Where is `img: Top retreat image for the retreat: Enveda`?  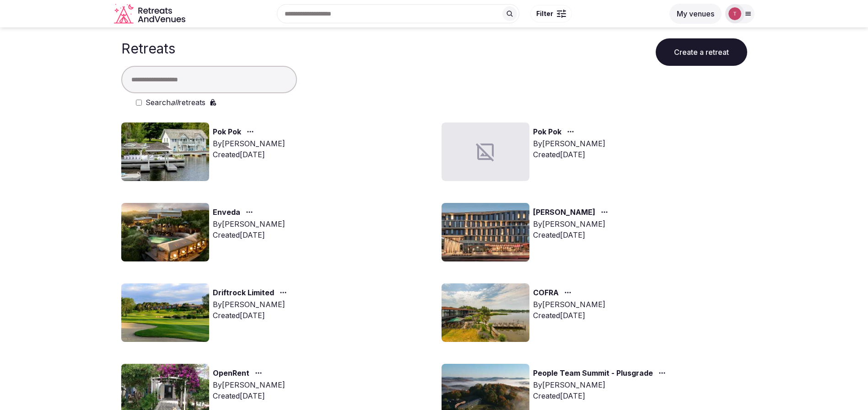 img: Top retreat image for the retreat: Enveda is located at coordinates (165, 232).